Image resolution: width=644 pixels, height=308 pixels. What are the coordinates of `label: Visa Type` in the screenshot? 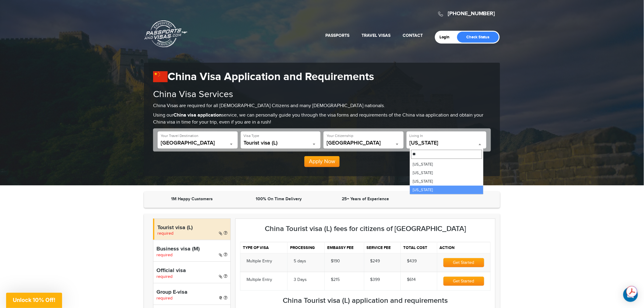 It's located at (251, 136).